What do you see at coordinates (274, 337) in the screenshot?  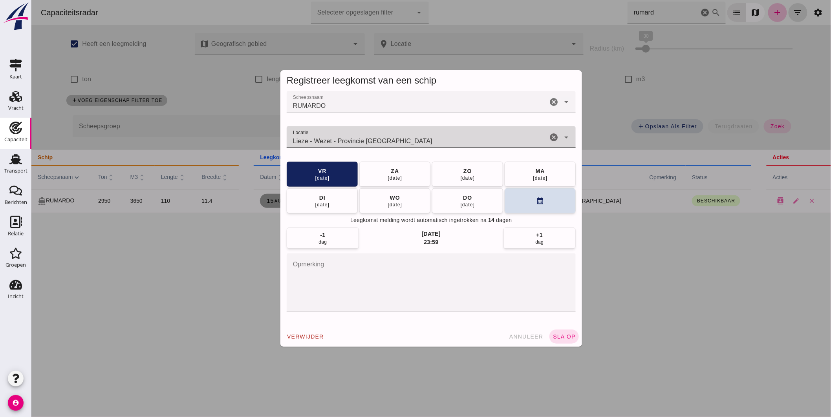 I see `span: verwijder` at bounding box center [274, 337].